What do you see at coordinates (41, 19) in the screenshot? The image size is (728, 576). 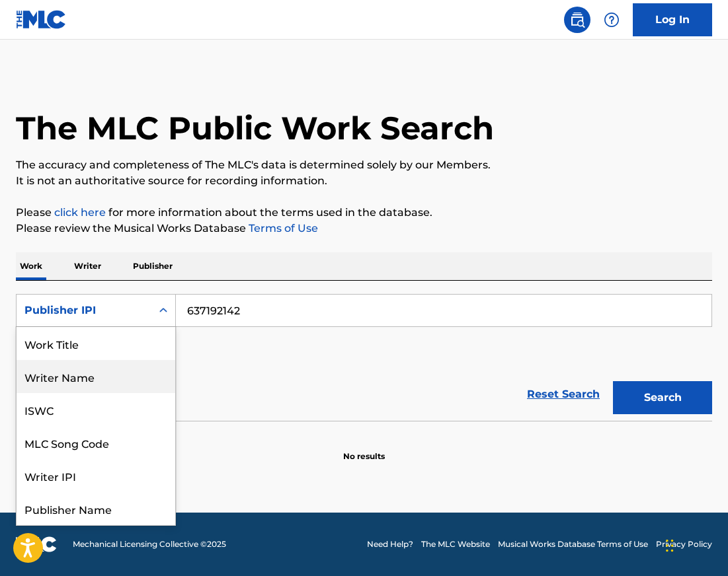 I see `img: MLC Logo` at bounding box center [41, 19].